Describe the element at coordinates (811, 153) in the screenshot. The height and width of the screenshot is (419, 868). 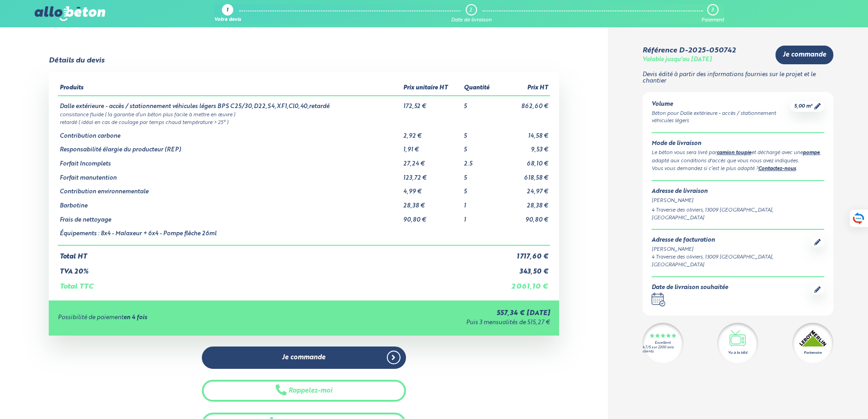
I see `a: pompe` at that location.